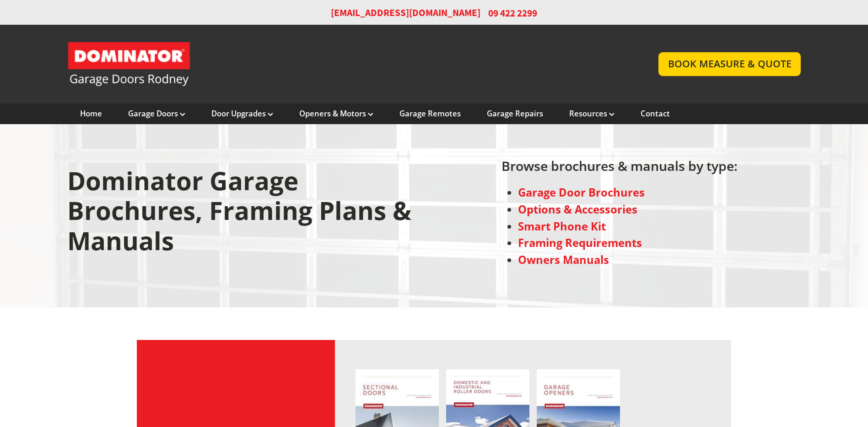  I want to click on a: Openers & Motors, so click(337, 113).